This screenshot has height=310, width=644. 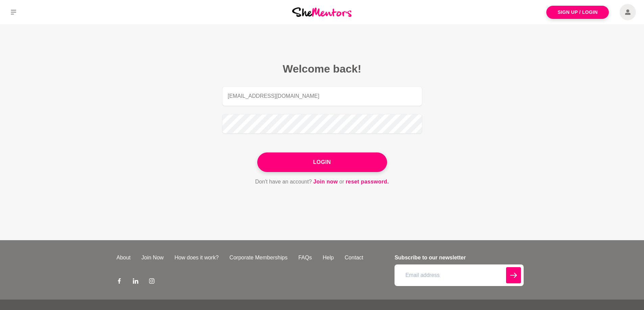 I want to click on p: Don't have an account? or, so click(x=322, y=182).